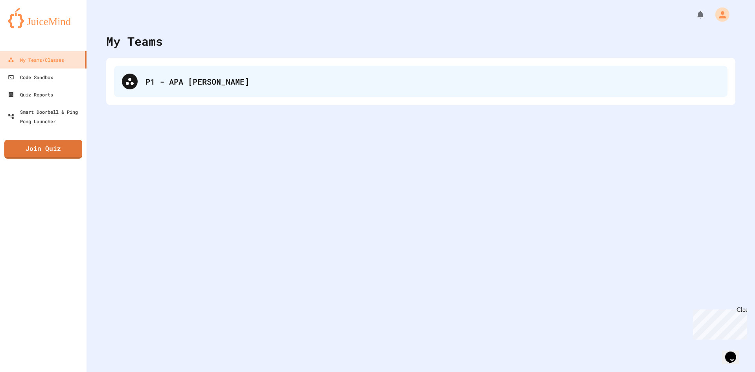 This screenshot has height=372, width=755. What do you see at coordinates (46, 116) in the screenshot?
I see `div: Smart Doorbell & Ping Pong Launcher` at bounding box center [46, 116].